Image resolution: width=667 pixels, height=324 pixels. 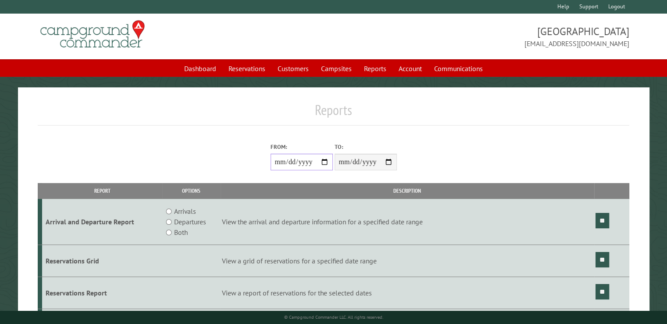 I want to click on a: Communications, so click(x=458, y=68).